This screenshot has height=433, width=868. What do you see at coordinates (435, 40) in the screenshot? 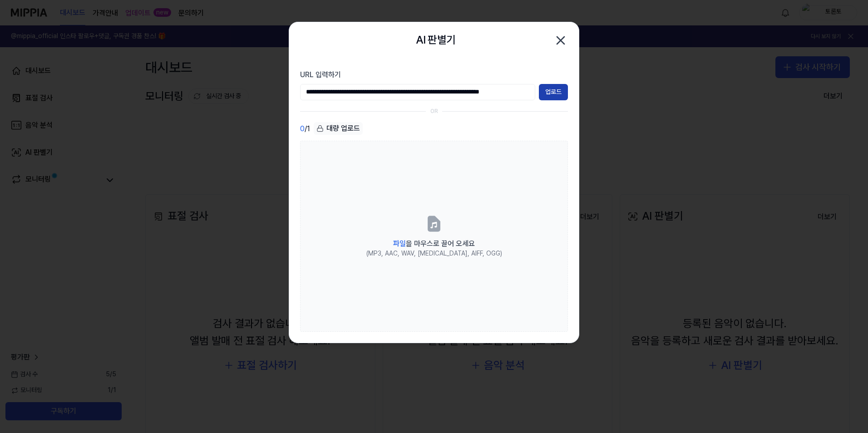
I see `h2: AI 판별기` at bounding box center [435, 40].